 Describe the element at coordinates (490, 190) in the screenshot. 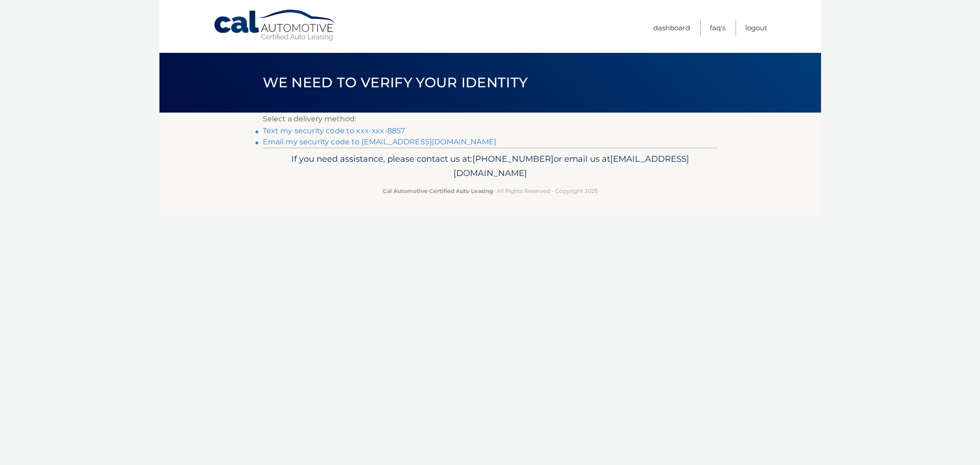

I see `p: - All Rights Reserved - Copyright 2025` at that location.